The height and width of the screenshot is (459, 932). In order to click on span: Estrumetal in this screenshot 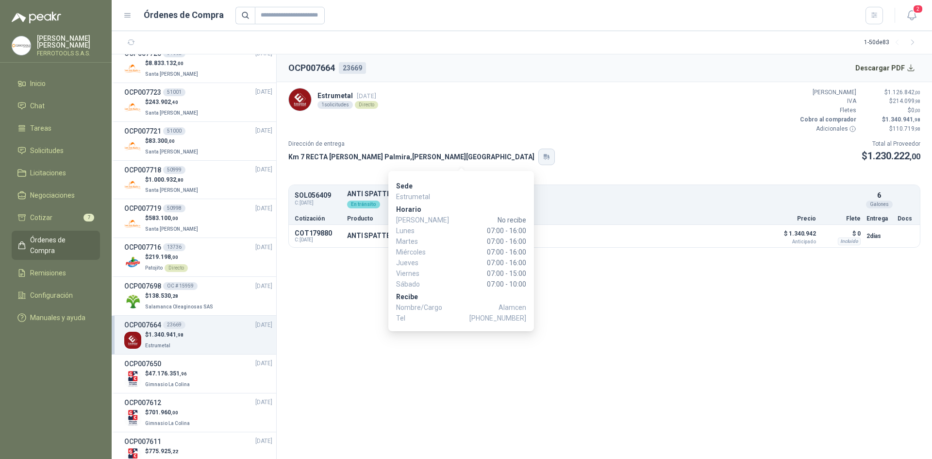, I will do `click(158, 345)`.